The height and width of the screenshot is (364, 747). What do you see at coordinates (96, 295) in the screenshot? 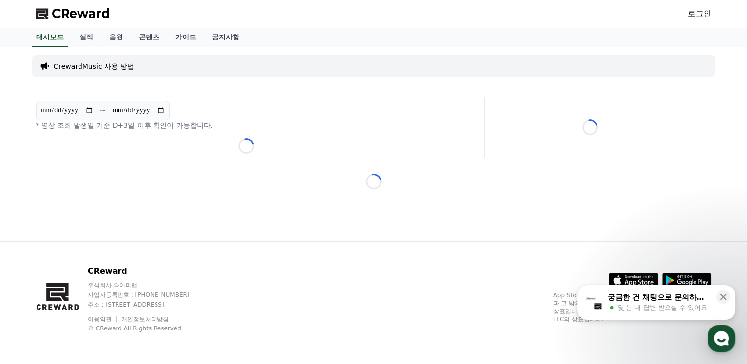
I see `a: 대화` at bounding box center [96, 295].